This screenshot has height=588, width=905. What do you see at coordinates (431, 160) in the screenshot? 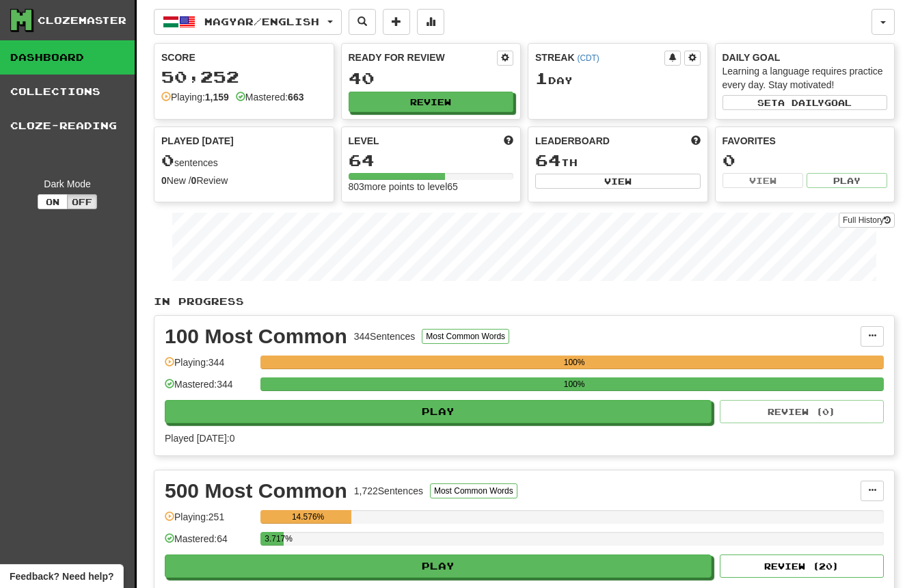
I see `div: 64` at bounding box center [431, 160].